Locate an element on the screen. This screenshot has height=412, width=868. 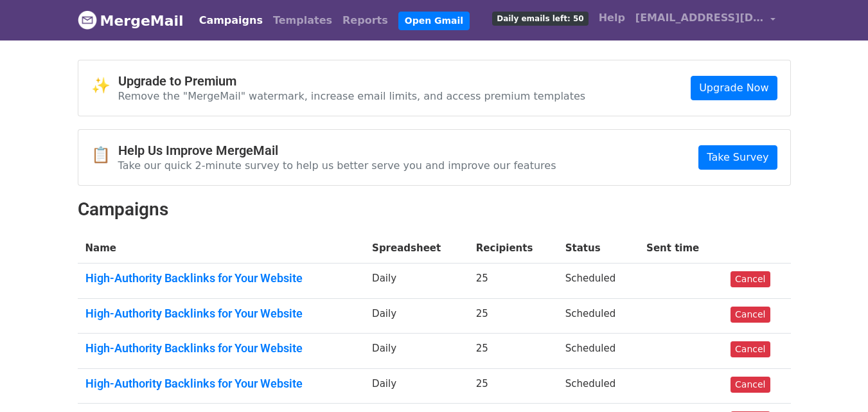
a: Daily emails left: 50 is located at coordinates (539, 18).